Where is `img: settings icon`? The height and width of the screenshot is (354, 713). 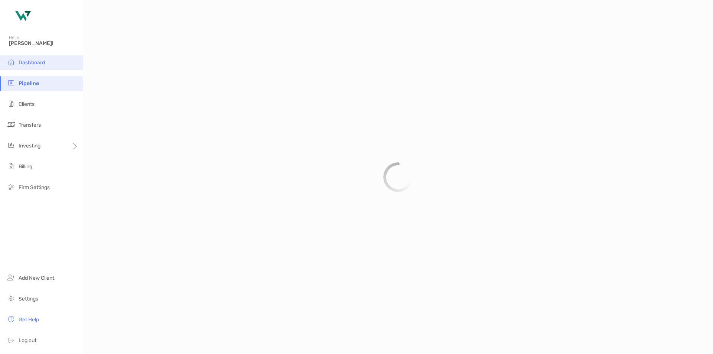 img: settings icon is located at coordinates (11, 298).